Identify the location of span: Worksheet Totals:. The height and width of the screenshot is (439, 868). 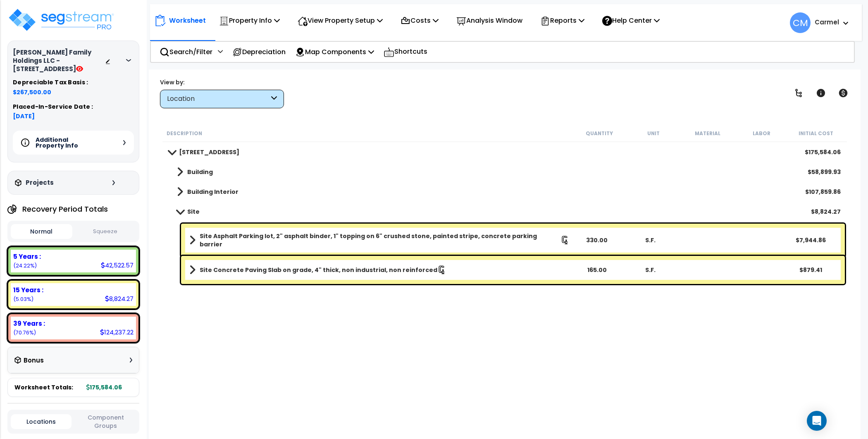
(44, 388).